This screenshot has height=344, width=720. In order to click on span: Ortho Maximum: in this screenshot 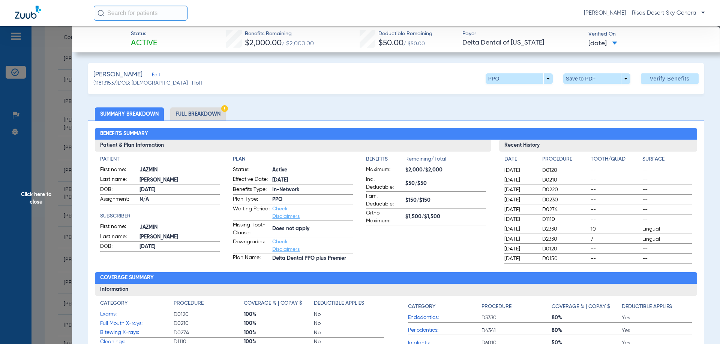, I will do `click(384, 217)`.